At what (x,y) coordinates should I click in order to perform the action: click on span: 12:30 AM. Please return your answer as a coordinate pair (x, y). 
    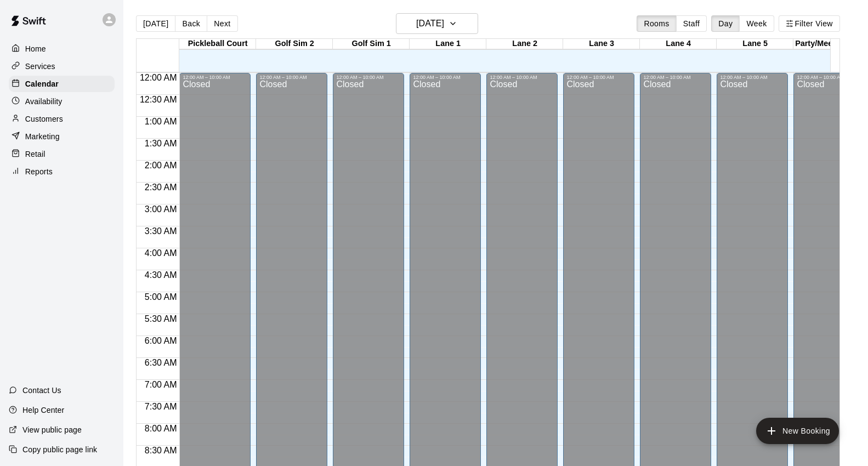
    Looking at the image, I should click on (159, 99).